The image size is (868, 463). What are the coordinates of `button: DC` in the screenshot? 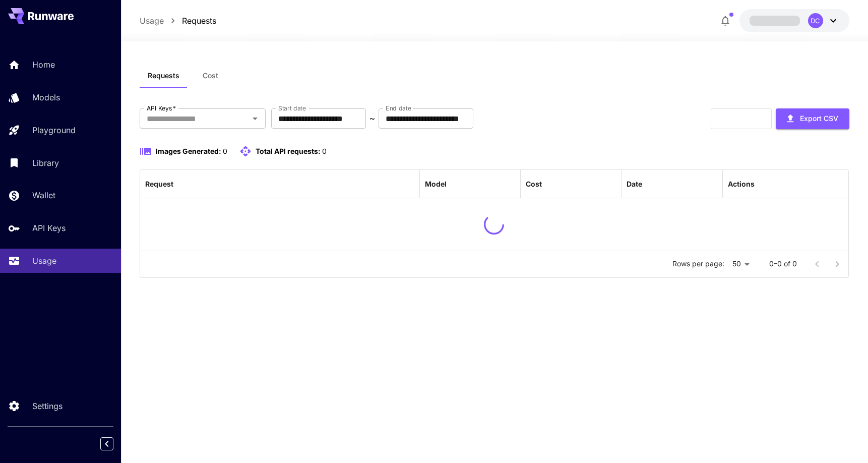 It's located at (794, 21).